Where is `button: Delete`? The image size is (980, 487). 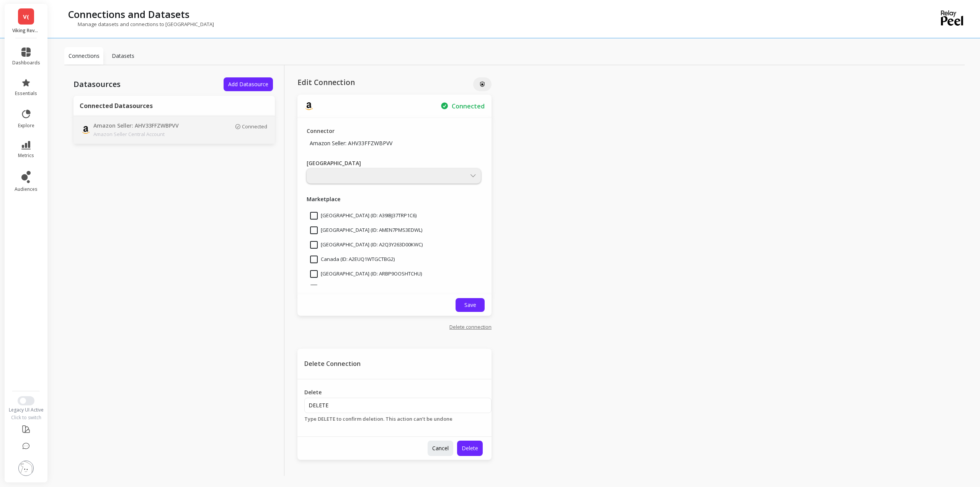 button: Delete is located at coordinates (470, 448).